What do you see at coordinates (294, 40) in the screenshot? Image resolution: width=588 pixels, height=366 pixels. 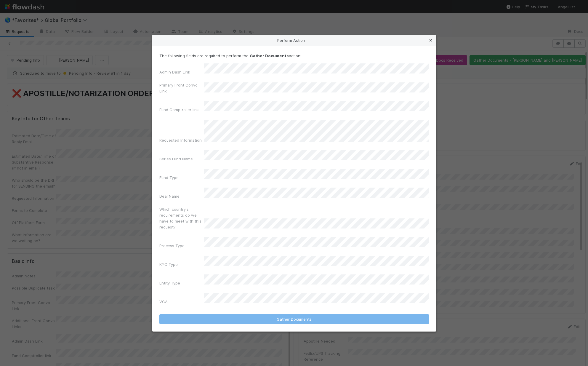 I see `div: Perform Action` at bounding box center [294, 40].